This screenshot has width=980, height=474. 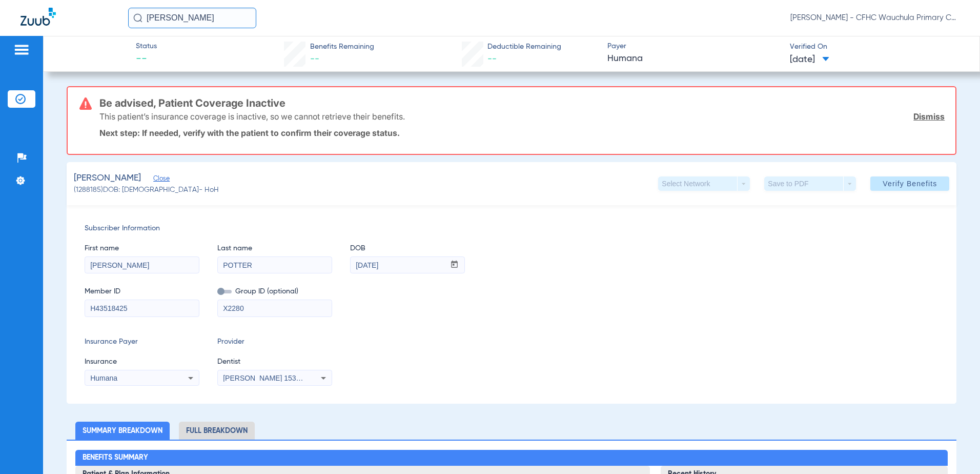 I want to click on div: Chat Widget, so click(x=955, y=449).